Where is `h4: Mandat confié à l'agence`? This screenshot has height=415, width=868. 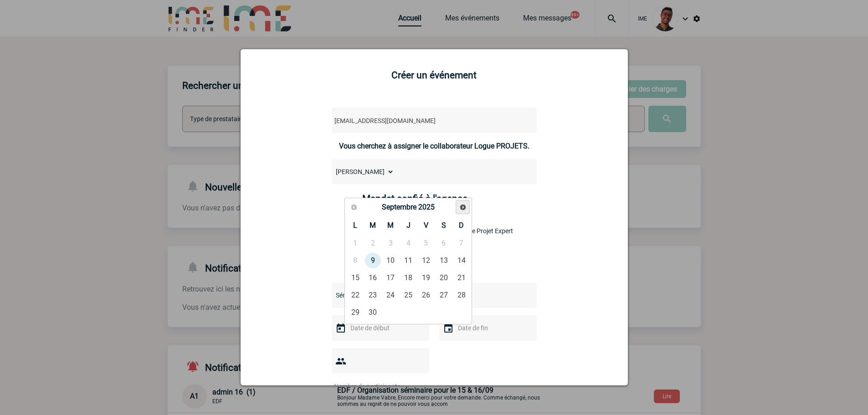 h4: Mandat confié à l'agence is located at coordinates (415, 198).